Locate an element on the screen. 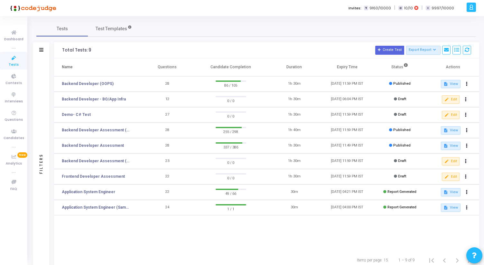 This screenshot has height=265, width=484. span: Interviews is located at coordinates (14, 101).